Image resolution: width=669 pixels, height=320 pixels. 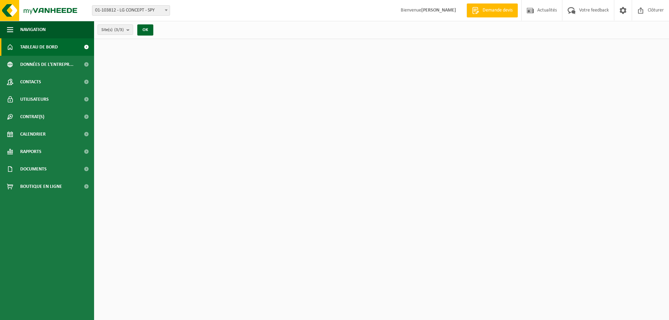 I want to click on span: Contrat(s), so click(x=32, y=117).